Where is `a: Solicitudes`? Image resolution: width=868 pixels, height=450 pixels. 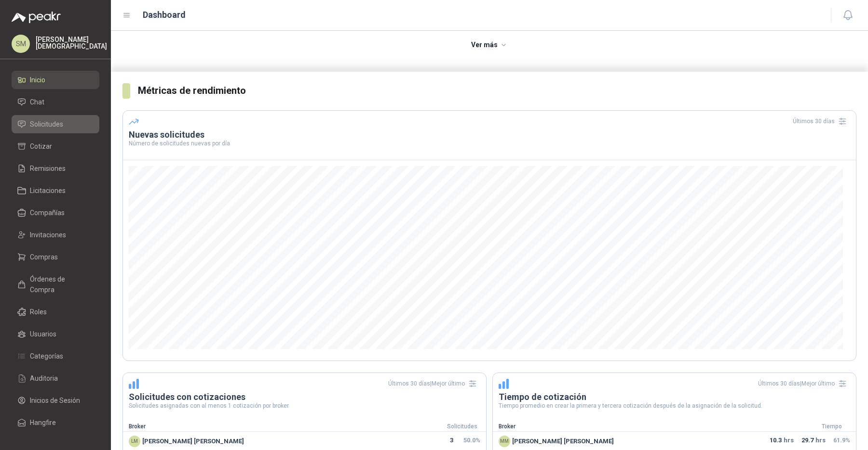 a: Solicitudes is located at coordinates (56, 125).